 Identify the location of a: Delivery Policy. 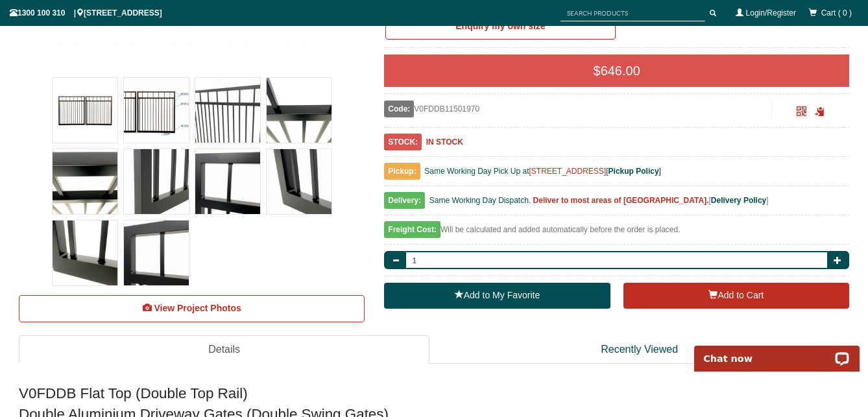
(738, 200).